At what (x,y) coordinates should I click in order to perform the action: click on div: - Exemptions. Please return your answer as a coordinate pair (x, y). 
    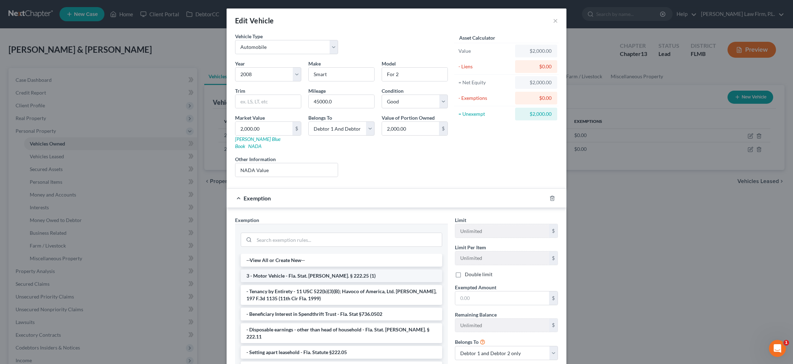
    Looking at the image, I should click on (485, 98).